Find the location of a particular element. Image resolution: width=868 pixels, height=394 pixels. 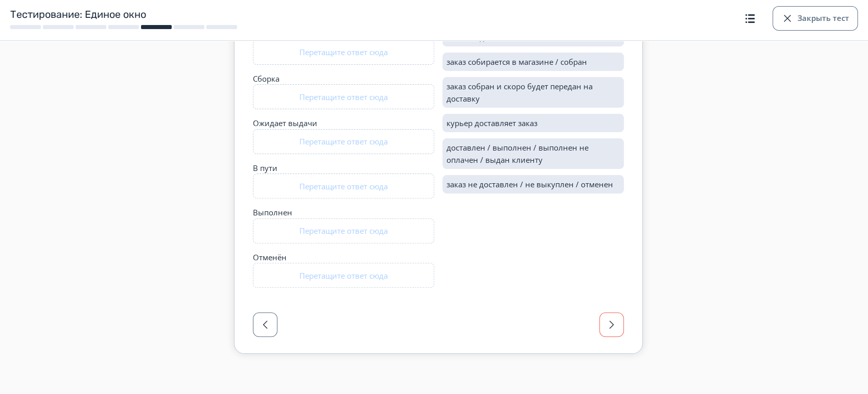

div: Отменён is located at coordinates (343, 257).